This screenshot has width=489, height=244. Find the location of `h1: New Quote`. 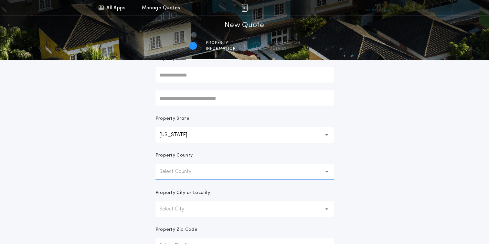

h1: New Quote is located at coordinates (244, 26).